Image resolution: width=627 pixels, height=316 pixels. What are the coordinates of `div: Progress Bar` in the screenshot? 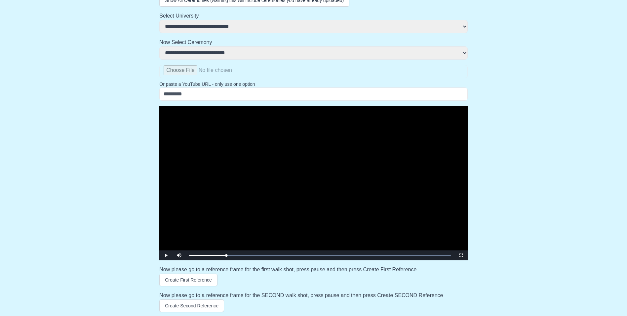 It's located at (320, 255).